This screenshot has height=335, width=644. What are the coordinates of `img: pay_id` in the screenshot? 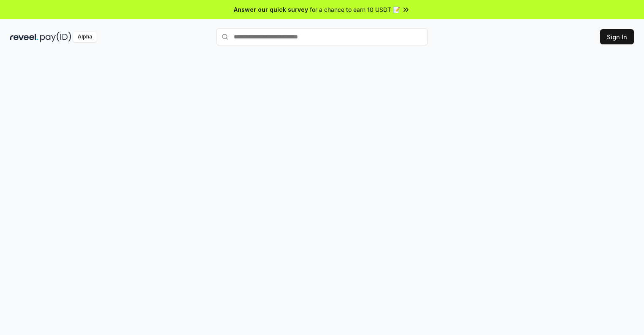 It's located at (56, 37).